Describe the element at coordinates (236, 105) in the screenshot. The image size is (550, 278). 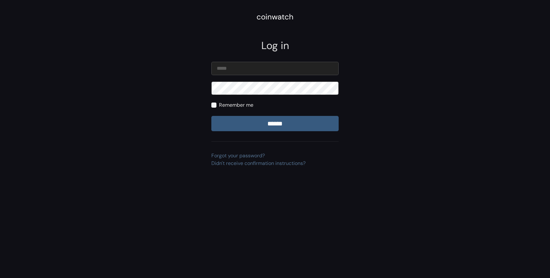
I see `label: Remember me` at that location.